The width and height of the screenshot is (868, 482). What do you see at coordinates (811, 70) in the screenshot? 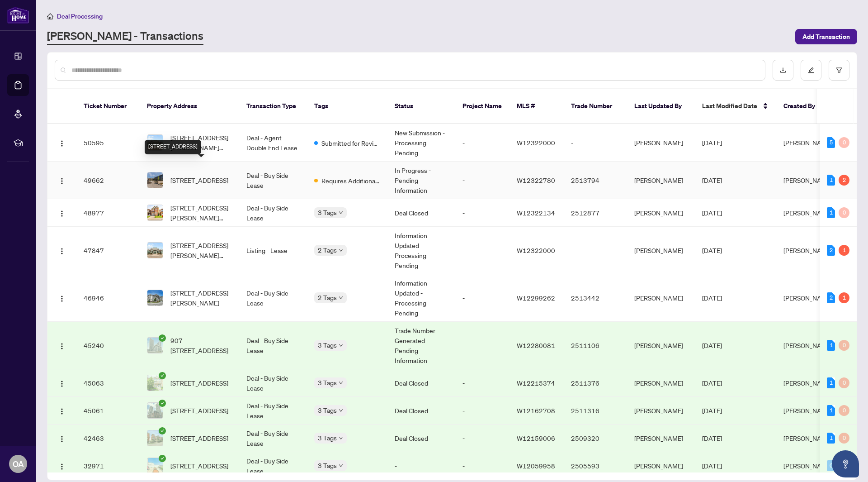
I see `span: edit` at bounding box center [811, 70].